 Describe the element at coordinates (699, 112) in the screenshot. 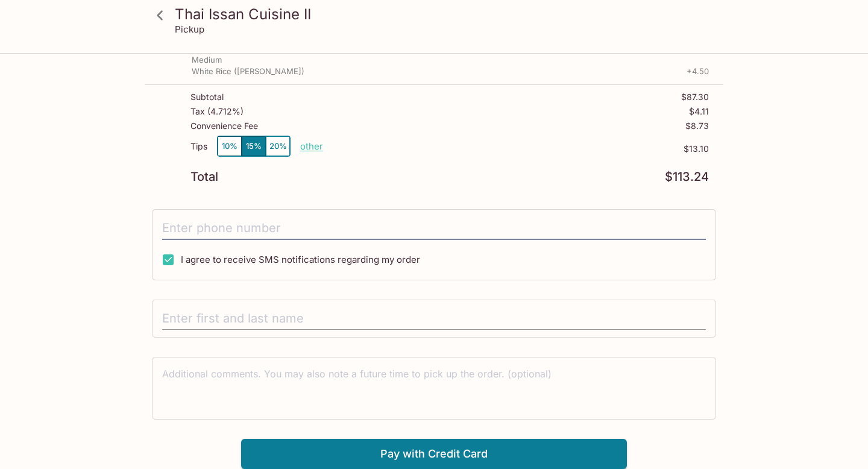

I see `p: $4.11` at that location.